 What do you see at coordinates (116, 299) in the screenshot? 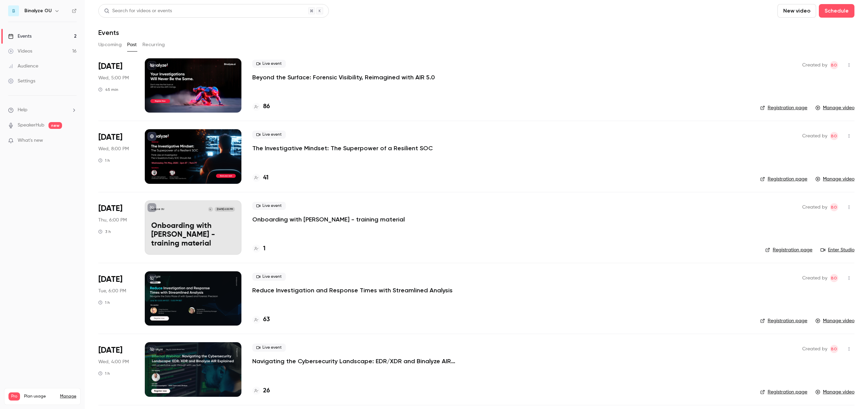
I see `div: Jun 18 Tue, 7:00 PM (Europe/Istanbul)` at bounding box center [116, 299].